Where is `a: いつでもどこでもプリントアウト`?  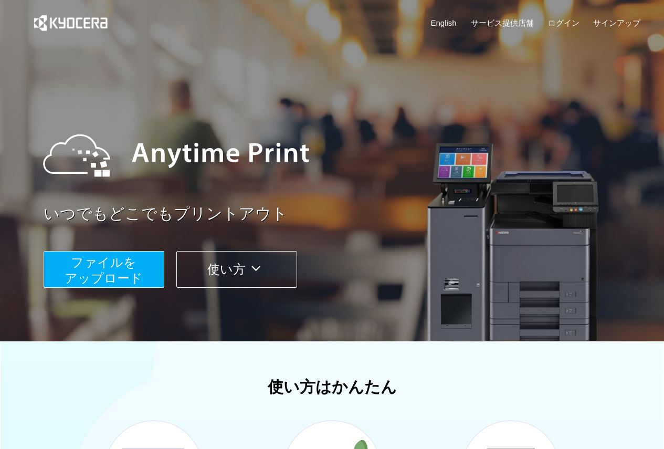
a: いつでもどこでもプリントアウト is located at coordinates (345, 214).